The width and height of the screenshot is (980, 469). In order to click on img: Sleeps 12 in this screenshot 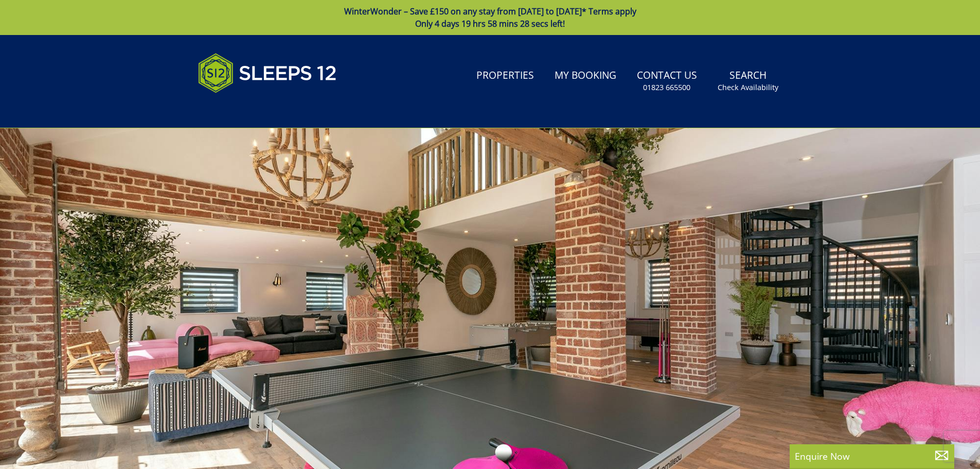, I will do `click(268, 73)`.